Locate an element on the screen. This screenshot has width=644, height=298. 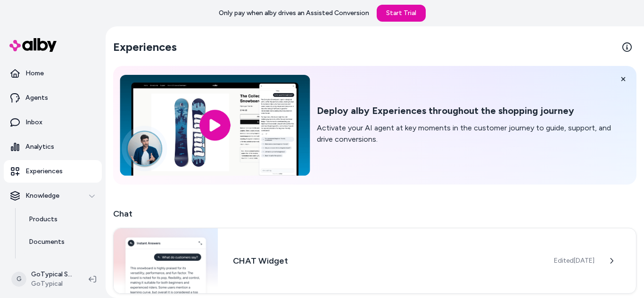
img: alby Logo is located at coordinates (33, 45).